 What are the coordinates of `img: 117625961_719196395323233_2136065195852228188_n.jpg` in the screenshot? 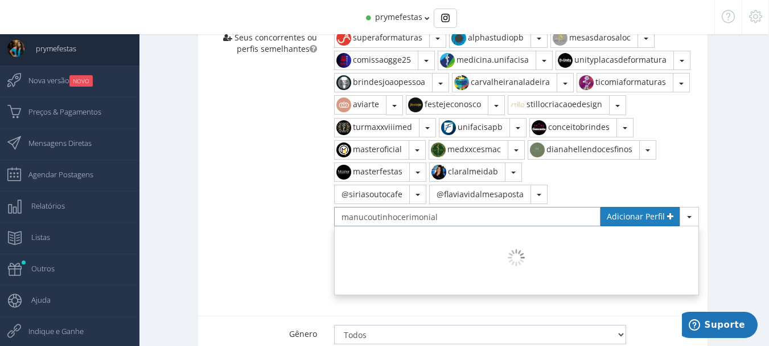 It's located at (344, 172).